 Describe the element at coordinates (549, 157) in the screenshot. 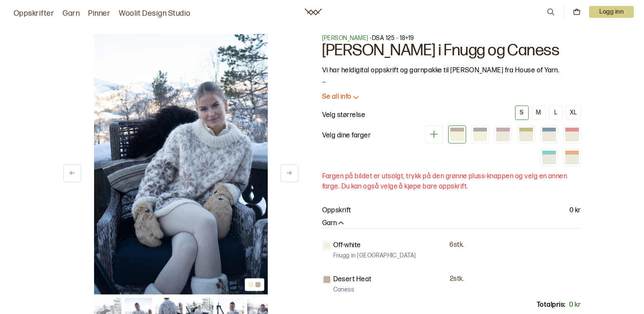

I see `div: Blue Purple (utsolgt)` at that location.